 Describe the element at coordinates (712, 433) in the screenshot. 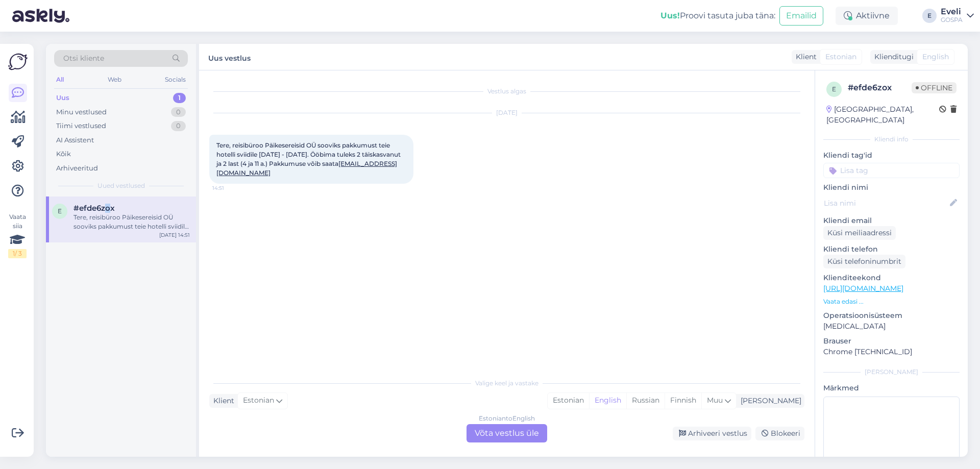

I see `div: Arhiveeri vestlus` at that location.